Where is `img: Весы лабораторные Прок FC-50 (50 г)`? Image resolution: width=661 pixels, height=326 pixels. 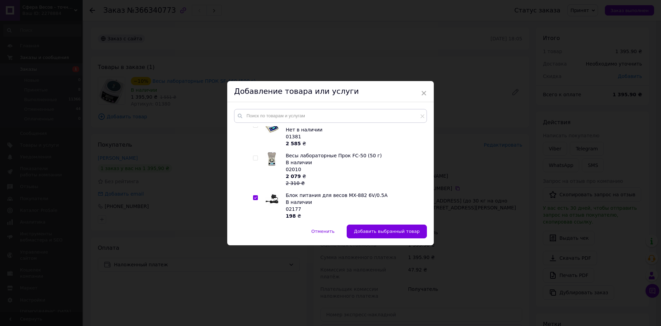 img: Весы лабораторные Прок FC-50 (50 г) is located at coordinates (272, 159).